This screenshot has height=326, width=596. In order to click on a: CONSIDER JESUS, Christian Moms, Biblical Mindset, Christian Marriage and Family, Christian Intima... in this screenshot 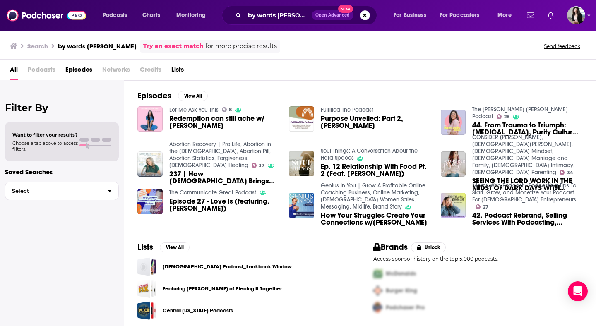, I will do `click(524, 155)`.